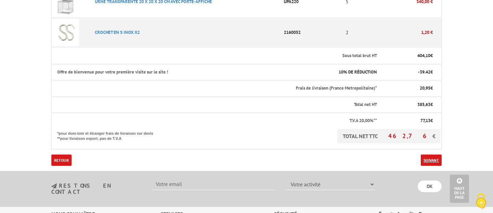  I want to click on h3: restons en contact, so click(96, 189).